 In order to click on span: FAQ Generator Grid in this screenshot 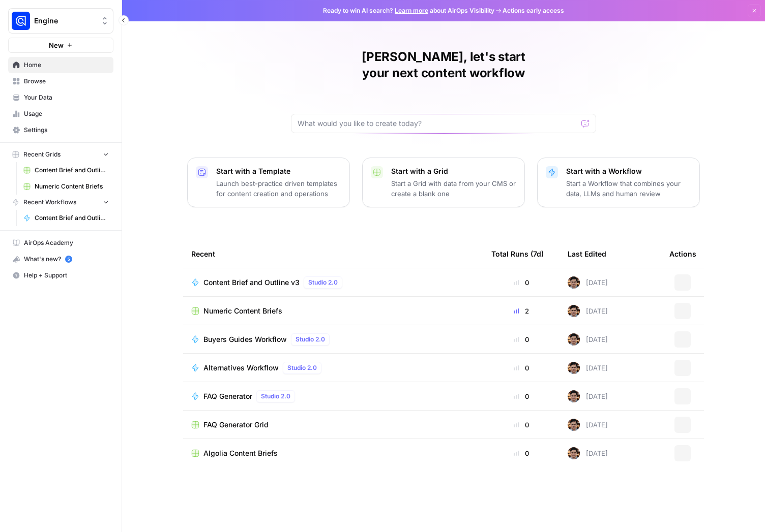, I will do `click(236, 425)`.